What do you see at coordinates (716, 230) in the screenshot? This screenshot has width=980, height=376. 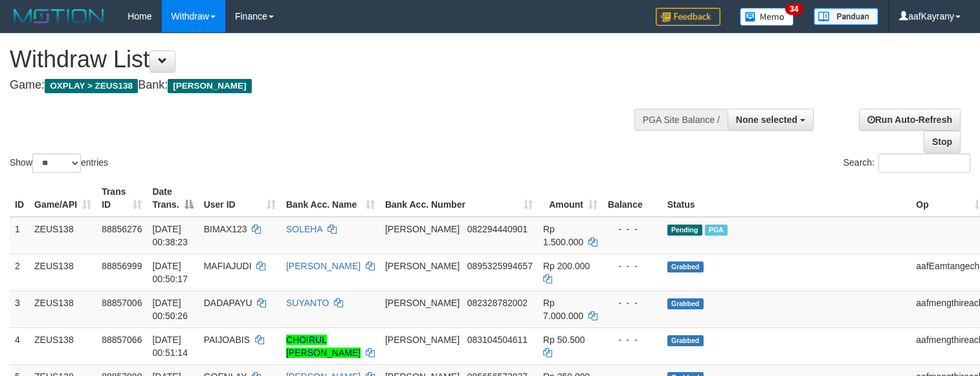 I see `span: Marked by aafkaynarin` at bounding box center [716, 230].